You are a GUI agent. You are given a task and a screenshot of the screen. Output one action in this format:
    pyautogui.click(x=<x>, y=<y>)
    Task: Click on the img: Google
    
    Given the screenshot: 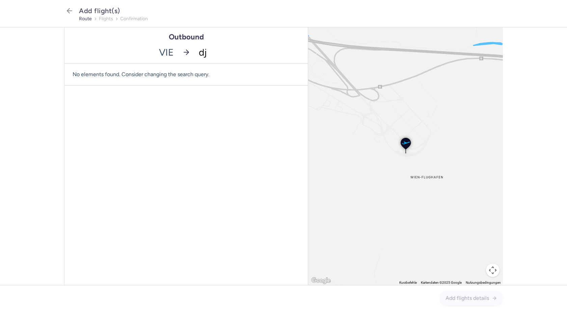 What is the action you would take?
    pyautogui.click(x=321, y=281)
    